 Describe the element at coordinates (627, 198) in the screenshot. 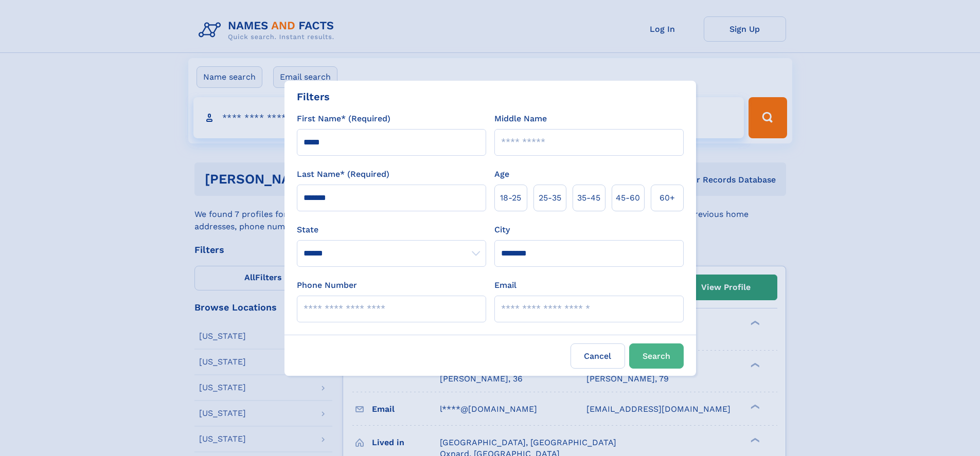

I see `span: 45‑60` at that location.